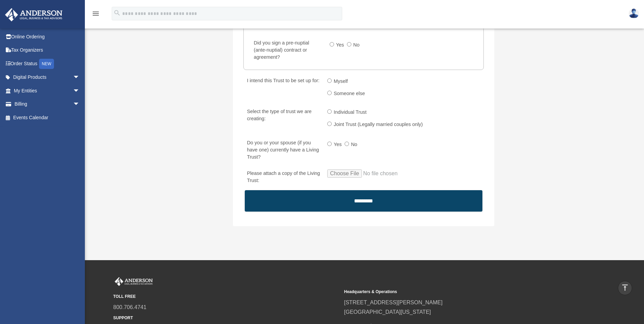 The width and height of the screenshot is (644, 324). I want to click on a: Events Calendar, so click(47, 118).